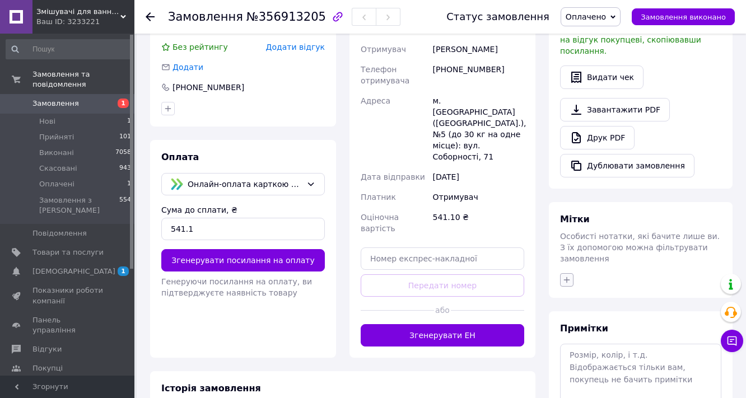  Describe the element at coordinates (286, 17) in the screenshot. I see `span: №356913205` at that location.